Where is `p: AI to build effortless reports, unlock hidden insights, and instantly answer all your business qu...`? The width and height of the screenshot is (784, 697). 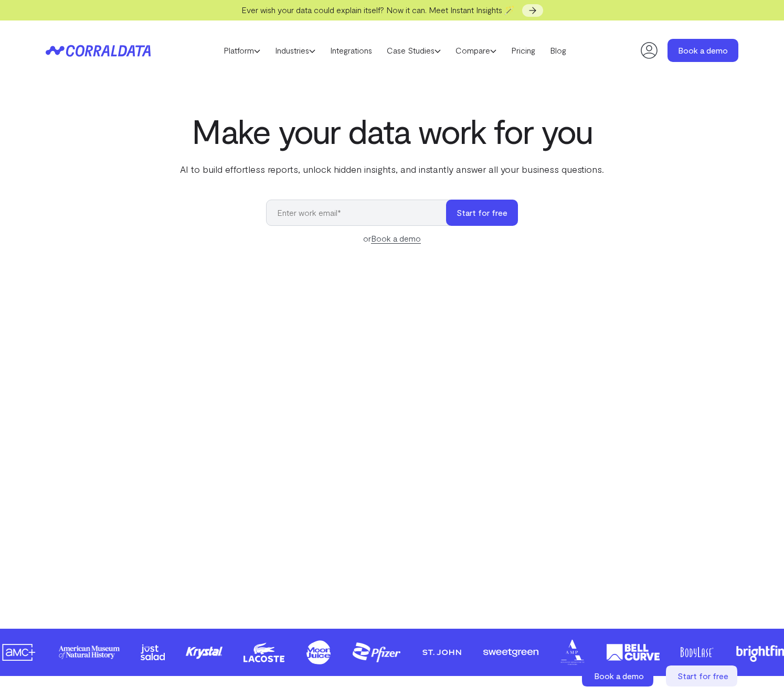 p: AI to build effortless reports, unlock hidden insights, and instantly answer all your business qu... is located at coordinates (392, 169).